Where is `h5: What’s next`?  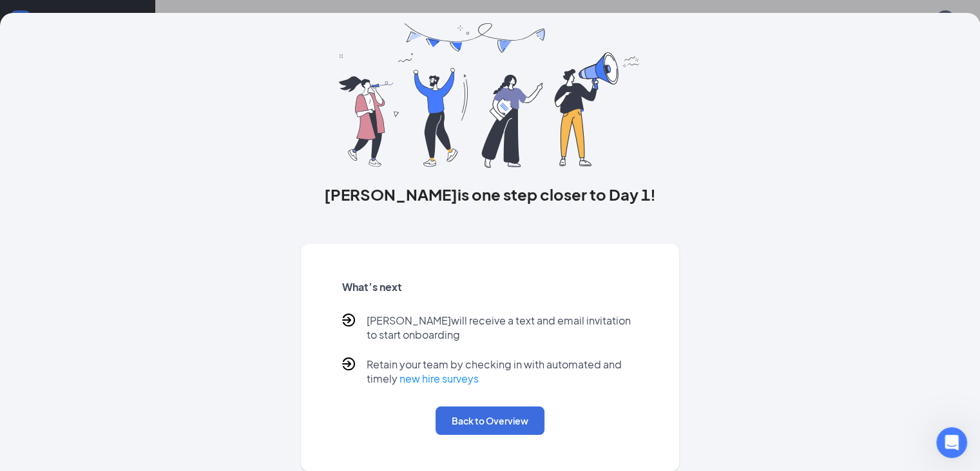
h5: What’s next is located at coordinates (489, 287).